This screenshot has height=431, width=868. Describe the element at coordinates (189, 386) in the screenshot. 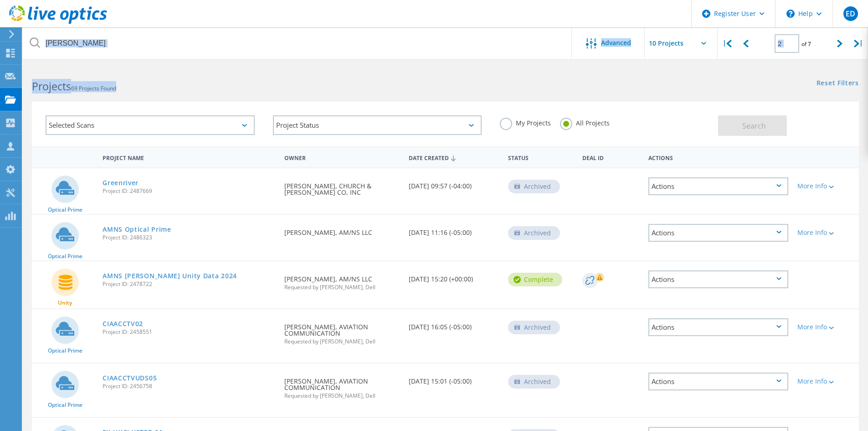

I see `span: Project ID: 2456758` at that location.